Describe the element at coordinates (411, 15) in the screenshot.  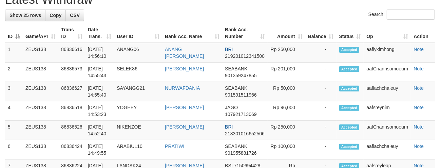
I see `input: Search:` at that location.